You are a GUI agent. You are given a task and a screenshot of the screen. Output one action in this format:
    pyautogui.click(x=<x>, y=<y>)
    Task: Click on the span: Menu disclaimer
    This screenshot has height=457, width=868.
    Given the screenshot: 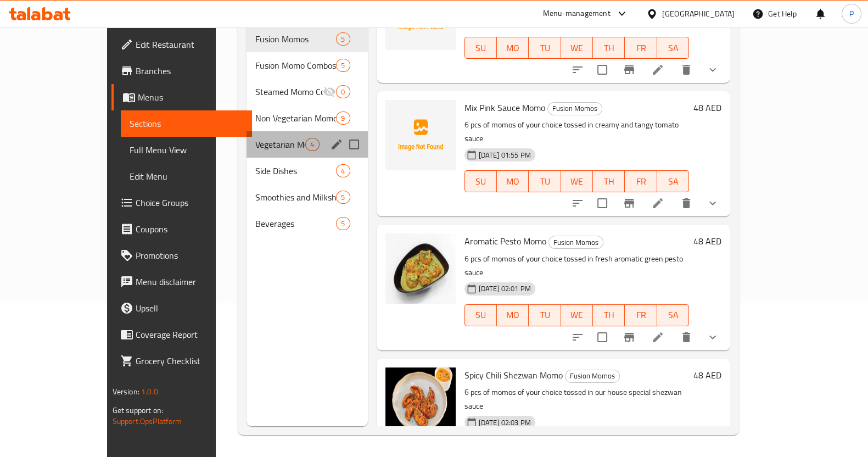 What is the action you would take?
    pyautogui.click(x=189, y=282)
    